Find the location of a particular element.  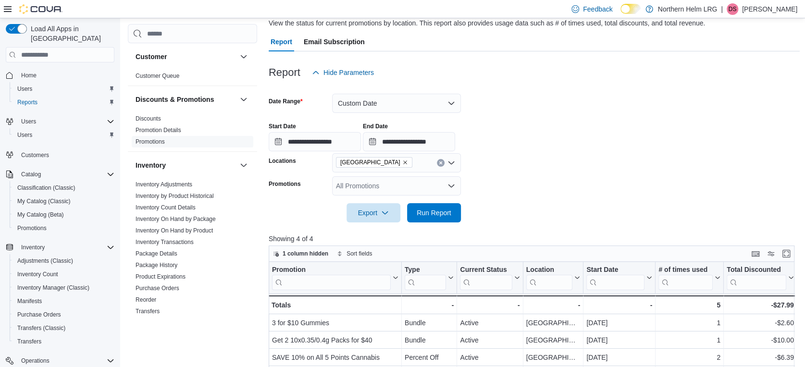

div: Customer is located at coordinates (192, 78).